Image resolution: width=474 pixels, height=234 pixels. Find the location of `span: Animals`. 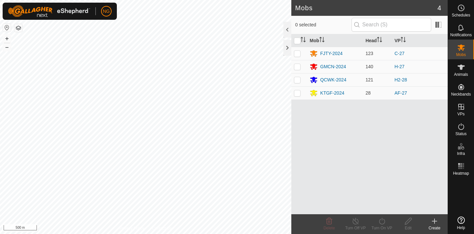

span: Animals is located at coordinates (461, 74).